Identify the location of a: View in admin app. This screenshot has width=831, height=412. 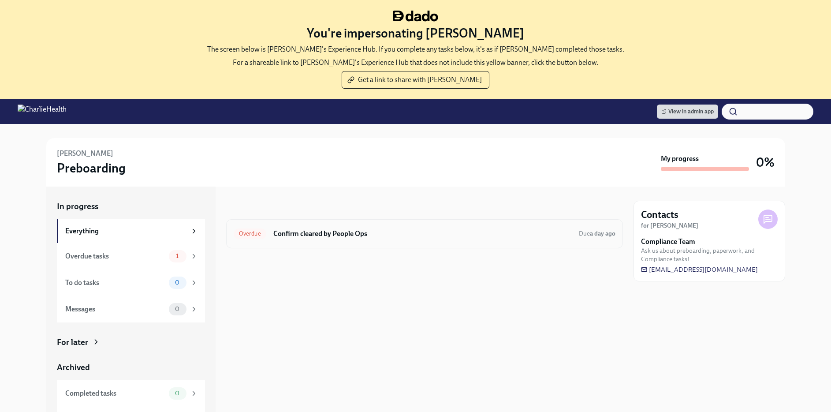
(687, 112).